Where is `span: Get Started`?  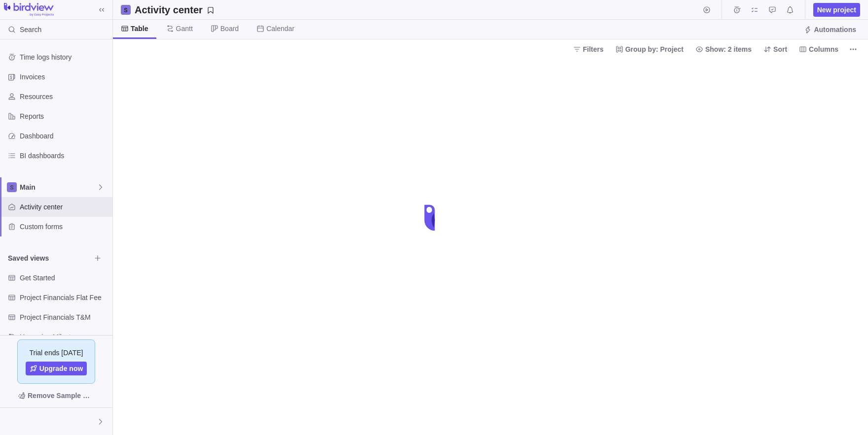
span: Get Started is located at coordinates (64, 278).